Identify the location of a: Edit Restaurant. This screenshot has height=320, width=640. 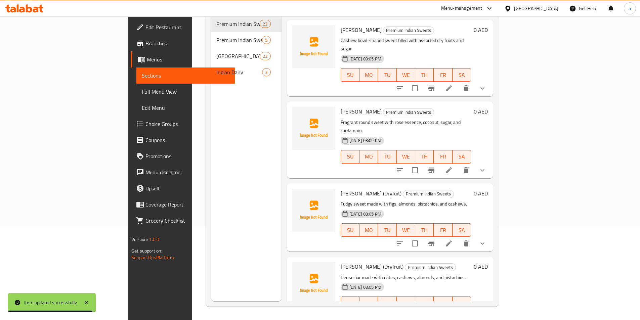
(183, 27).